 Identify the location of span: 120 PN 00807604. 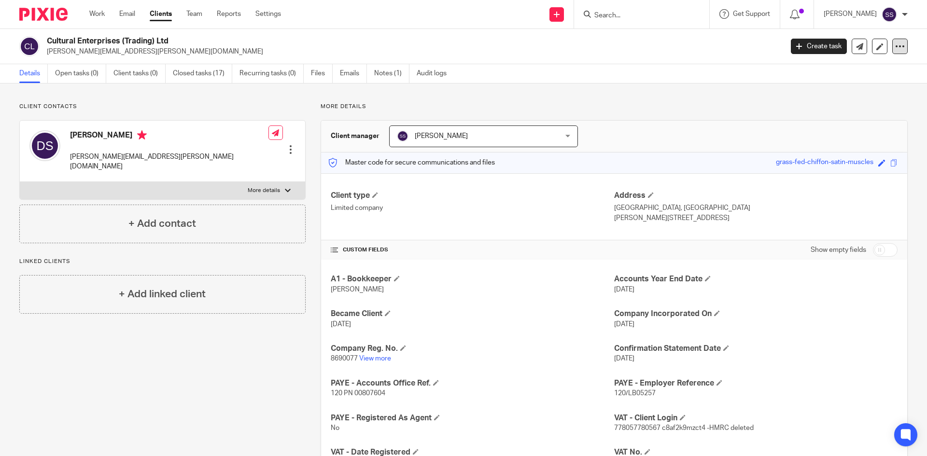
(358, 393).